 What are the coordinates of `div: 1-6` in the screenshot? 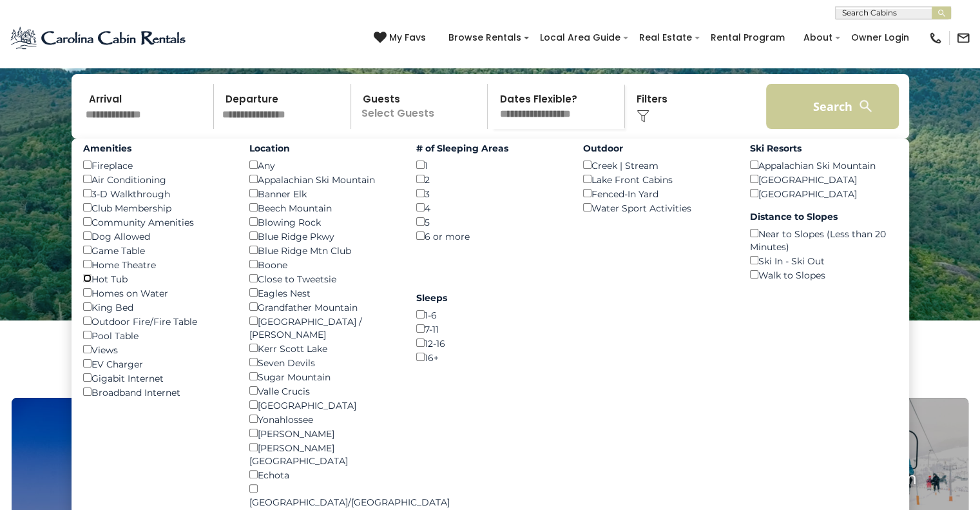 It's located at (490, 314).